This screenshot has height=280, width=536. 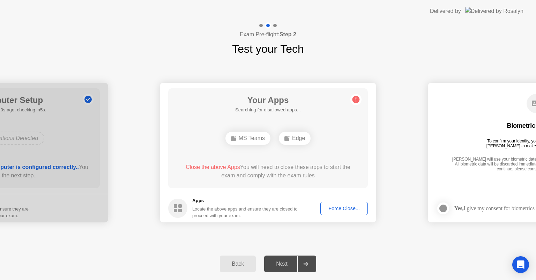 I want to click on h1: Test your Tech, so click(x=268, y=49).